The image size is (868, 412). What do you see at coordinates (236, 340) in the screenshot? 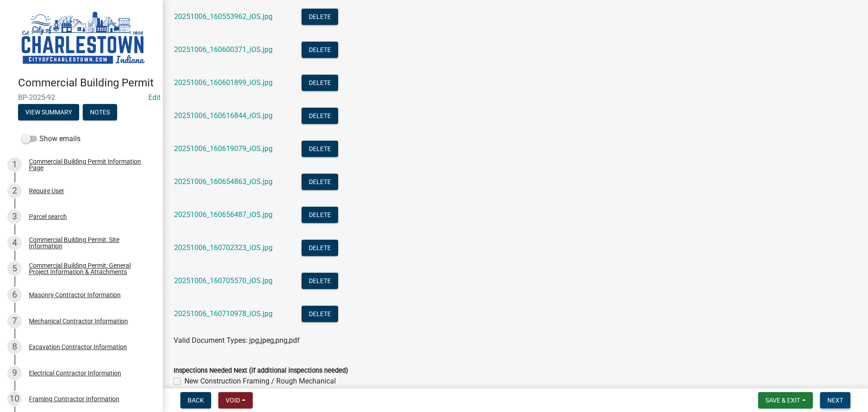
I see `span: Valid Document Types: jpg,jpeg,png,pdf` at bounding box center [236, 340].